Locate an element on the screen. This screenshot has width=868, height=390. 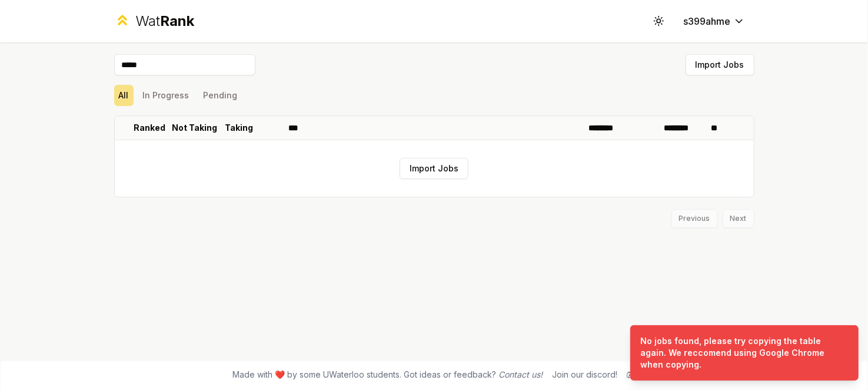
button: All is located at coordinates (124, 95).